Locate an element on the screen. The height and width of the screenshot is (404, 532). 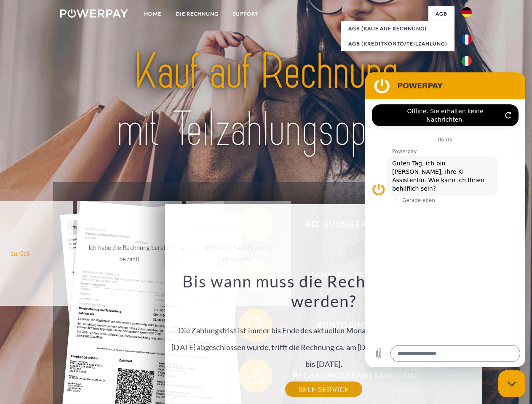
img: fr is located at coordinates (467, 39).